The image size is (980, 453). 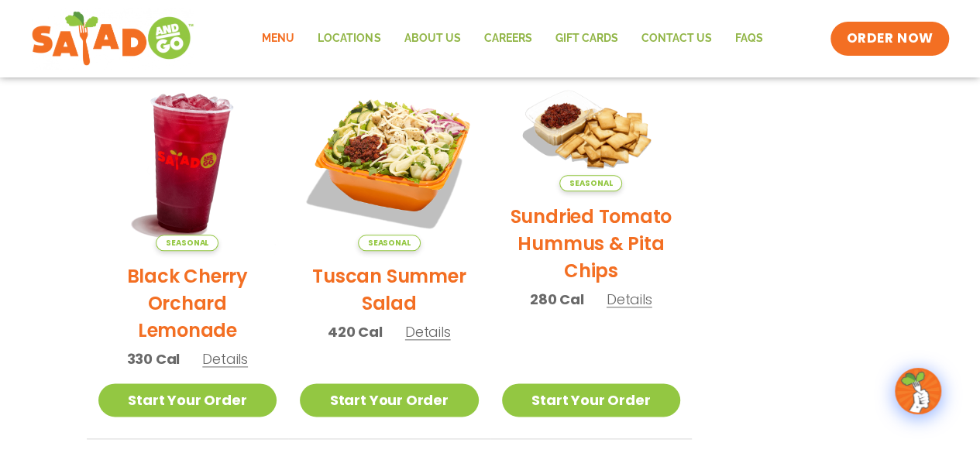 I want to click on img: Product photo for Black Cherry Orchard Lemonade, so click(x=187, y=161).